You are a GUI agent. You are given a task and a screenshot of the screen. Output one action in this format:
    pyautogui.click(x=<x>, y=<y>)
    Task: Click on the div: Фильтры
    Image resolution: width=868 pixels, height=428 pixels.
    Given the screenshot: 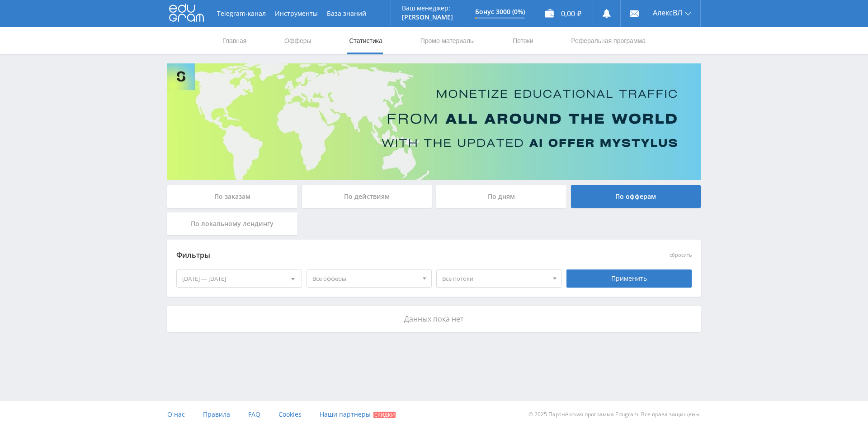 What is the action you would take?
    pyautogui.click(x=369, y=255)
    